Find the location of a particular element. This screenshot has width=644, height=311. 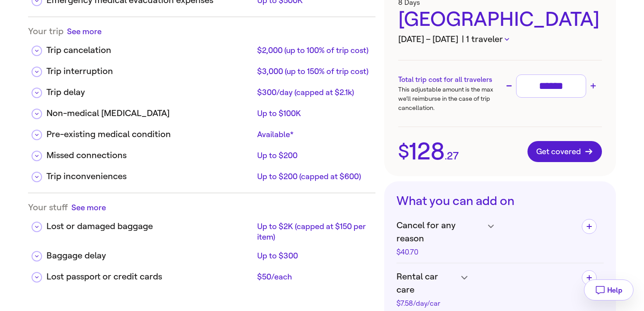

div: Lost or damaged baggage is located at coordinates (150, 226).